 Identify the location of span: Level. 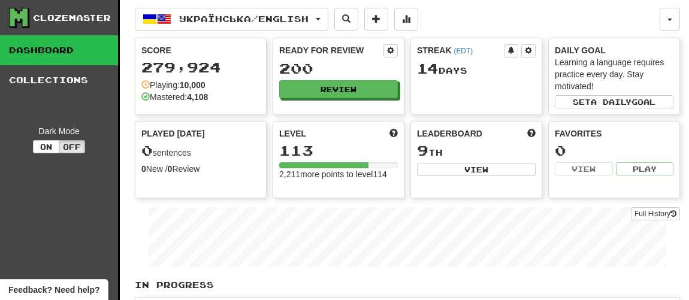
(292, 134).